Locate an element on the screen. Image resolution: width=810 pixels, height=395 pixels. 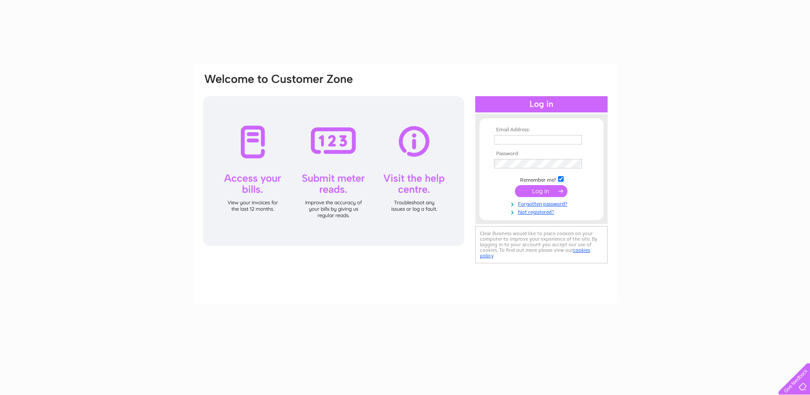
input: Submit is located at coordinates (541, 191).